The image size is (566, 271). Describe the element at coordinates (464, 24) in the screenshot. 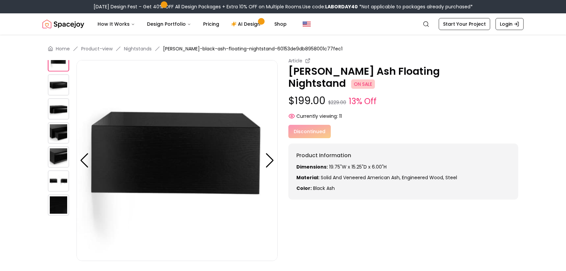

I see `a: Start Your Project` at that location.